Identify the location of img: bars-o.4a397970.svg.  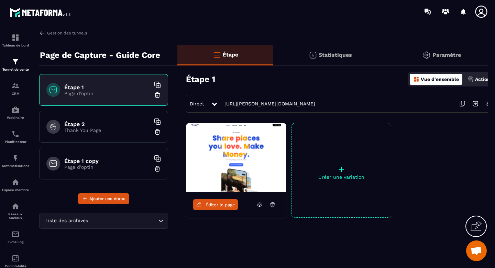
(217, 55).